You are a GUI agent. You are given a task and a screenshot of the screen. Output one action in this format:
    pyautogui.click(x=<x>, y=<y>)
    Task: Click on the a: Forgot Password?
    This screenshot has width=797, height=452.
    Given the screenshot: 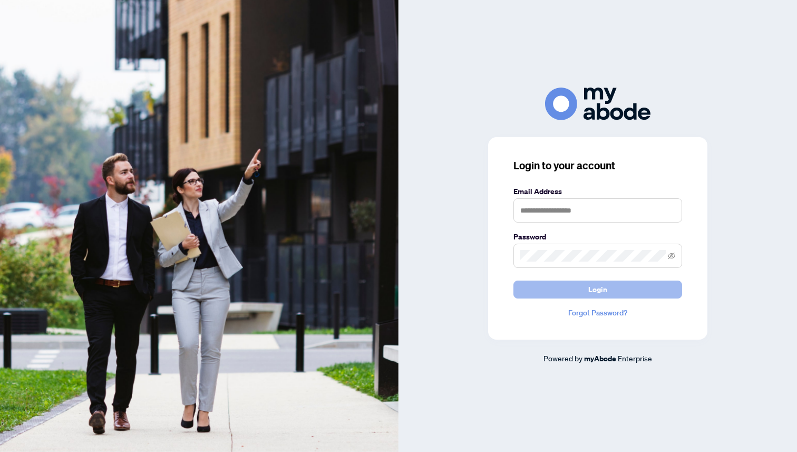 What is the action you would take?
    pyautogui.click(x=598, y=313)
    